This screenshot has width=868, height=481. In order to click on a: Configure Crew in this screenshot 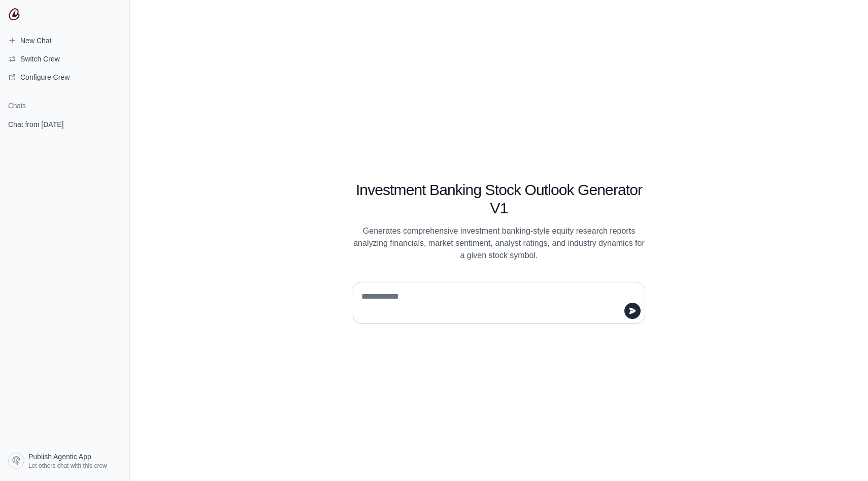, I will do `click(65, 77)`.